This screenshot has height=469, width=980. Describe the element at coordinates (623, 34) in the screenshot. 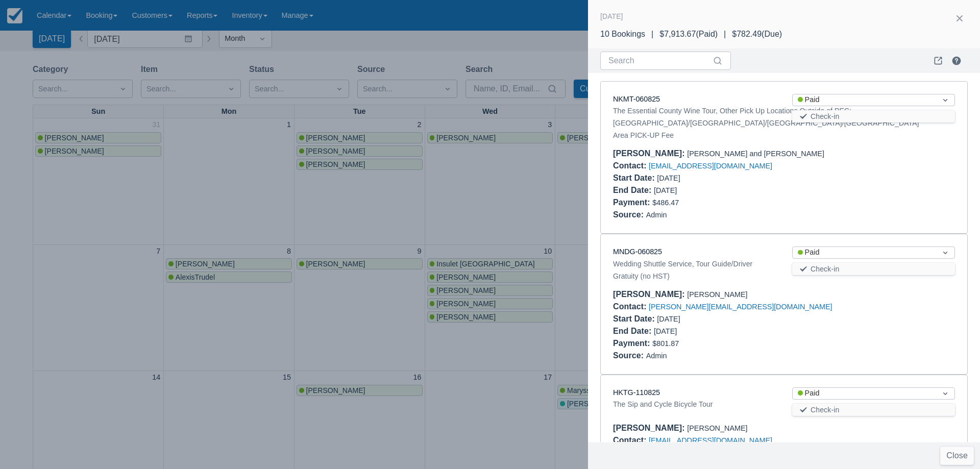

I see `div: 10 Bookings` at that location.